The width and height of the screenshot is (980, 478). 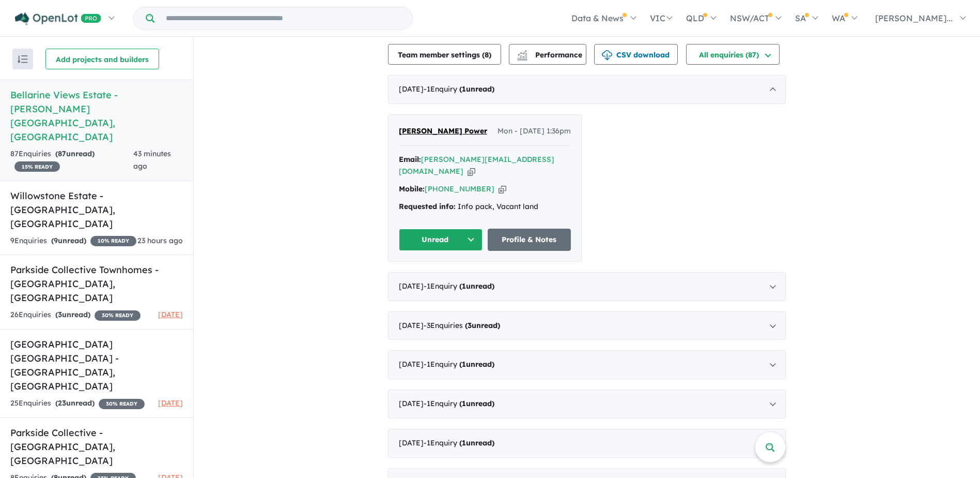 I want to click on strong: Requested info:, so click(x=427, y=206).